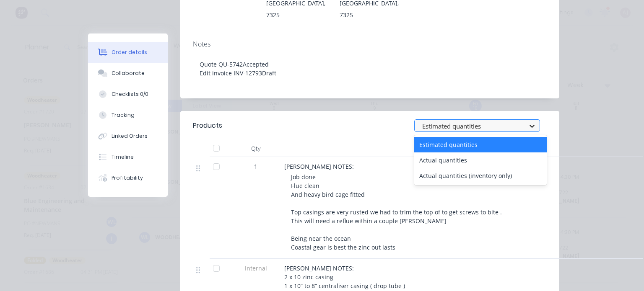 The image size is (644, 291). Describe the element at coordinates (128, 178) in the screenshot. I see `button: Profitability` at that location.